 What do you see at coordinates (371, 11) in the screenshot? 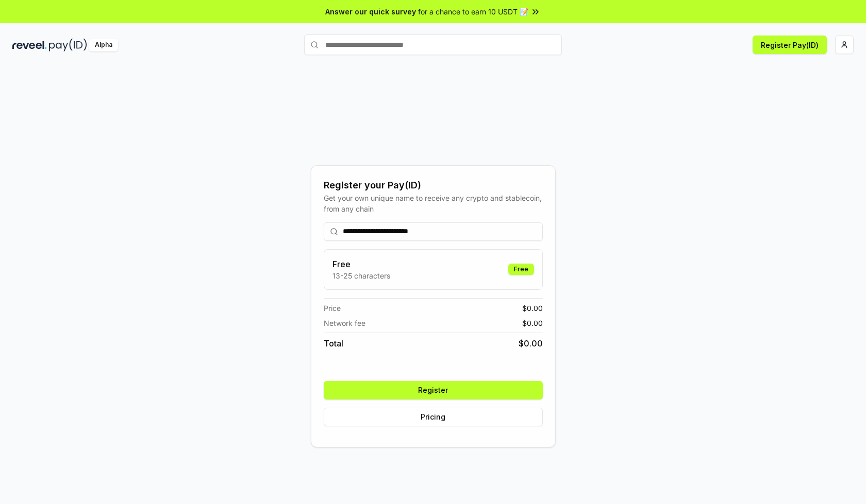
I see `span: Answer our quick survey` at bounding box center [371, 11].